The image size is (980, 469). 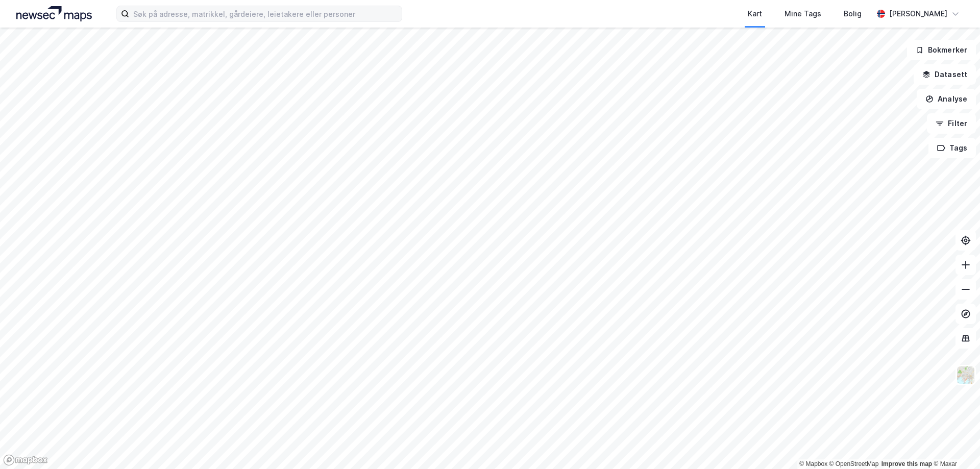 I want to click on div: Bolig, so click(x=853, y=14).